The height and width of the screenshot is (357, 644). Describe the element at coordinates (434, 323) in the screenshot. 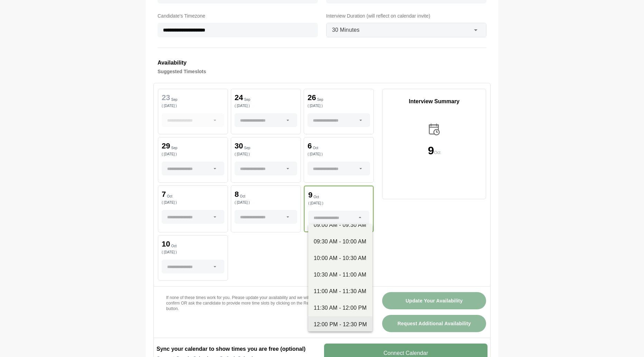

I see `button: Request Additional Availability` at that location.